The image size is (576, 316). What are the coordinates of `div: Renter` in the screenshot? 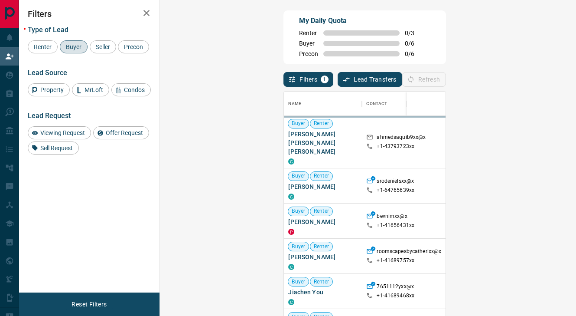 It's located at (42, 47).